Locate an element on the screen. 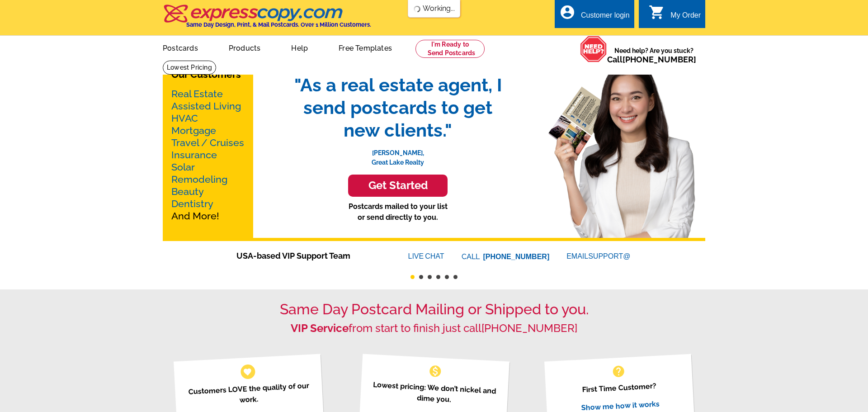 The image size is (868, 412). h3: Get Started is located at coordinates (398, 186).